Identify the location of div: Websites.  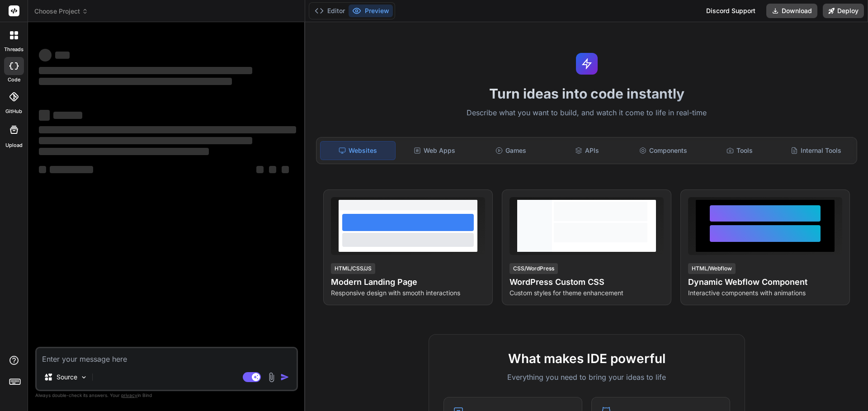
(358, 150).